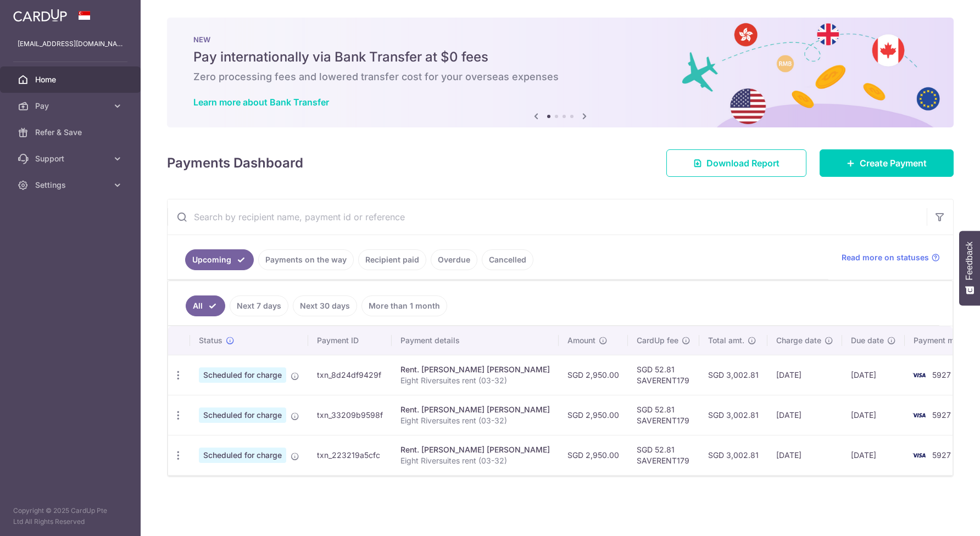 The height and width of the screenshot is (536, 980). Describe the element at coordinates (547, 217) in the screenshot. I see `input: Search by recipient name, payment id or reference` at that location.